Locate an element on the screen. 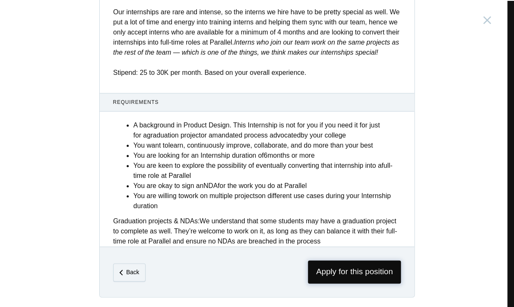 This screenshot has height=307, width=514. strong: learn, continuously improve, collaborate, and do more than your best is located at coordinates (270, 145).